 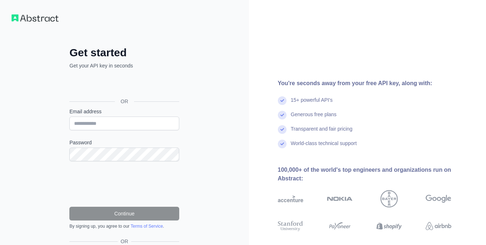 I want to click on label: Password, so click(x=124, y=143).